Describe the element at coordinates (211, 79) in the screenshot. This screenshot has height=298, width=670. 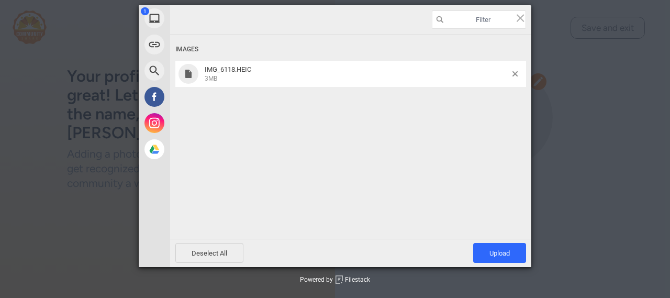
I see `span: 3MB` at that location.